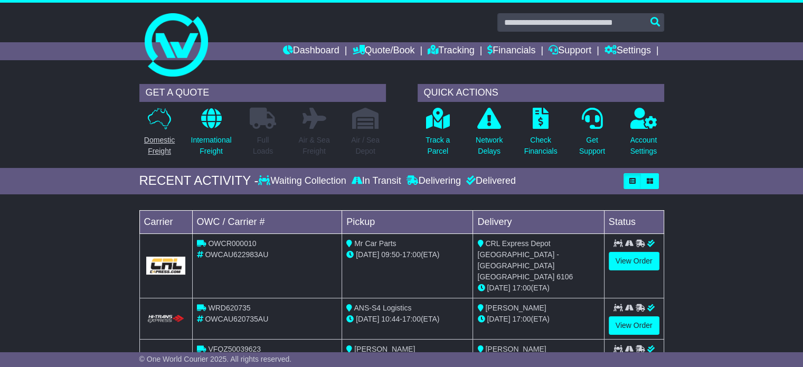  I want to click on span: © One World Courier 2025. All rights reserved., so click(215, 359).